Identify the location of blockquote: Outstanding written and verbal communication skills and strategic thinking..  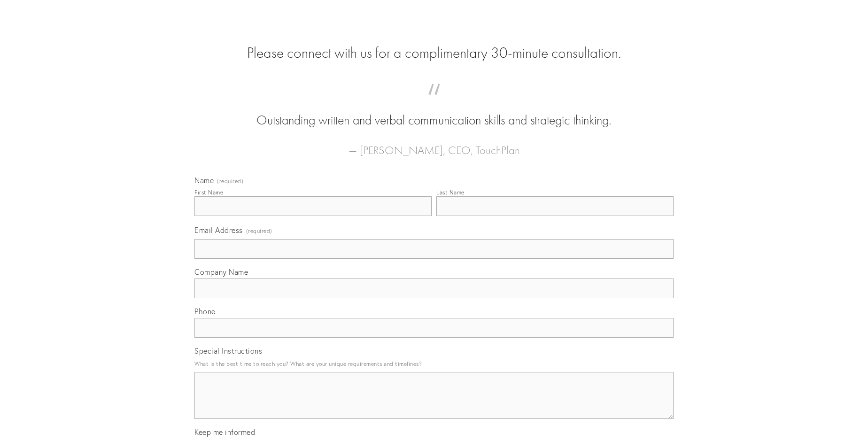
(434, 112).